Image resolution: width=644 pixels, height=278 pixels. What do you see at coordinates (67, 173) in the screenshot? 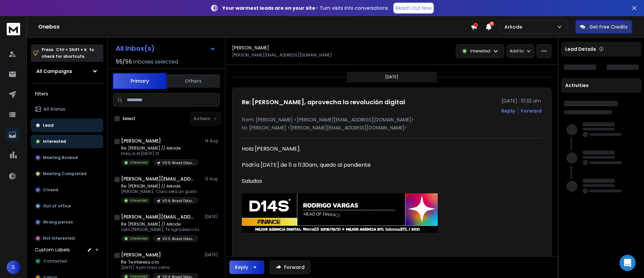
I see `button: Meeting Completed` at bounding box center [67, 173].